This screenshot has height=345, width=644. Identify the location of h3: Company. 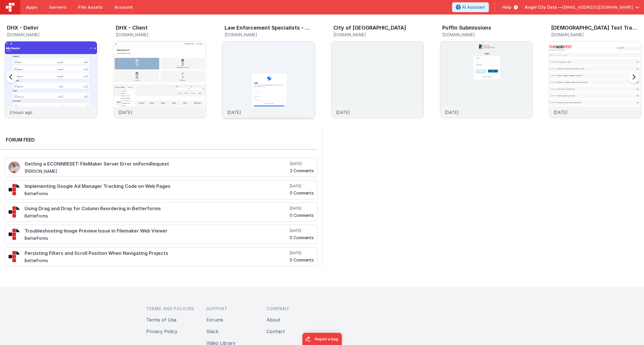
(292, 309).